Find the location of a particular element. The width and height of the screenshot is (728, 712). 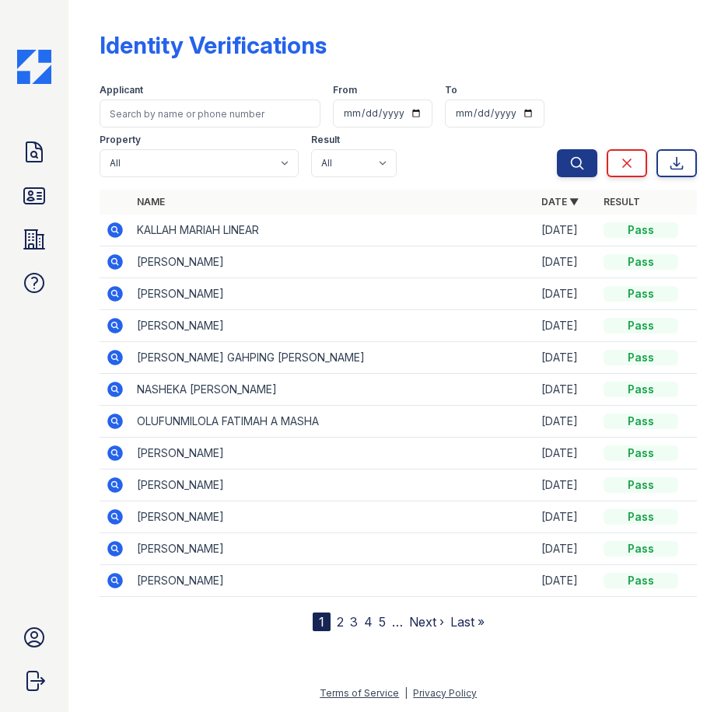

td: OLUFUNMILOLA FATIMAH A MASHA is located at coordinates (333, 422).